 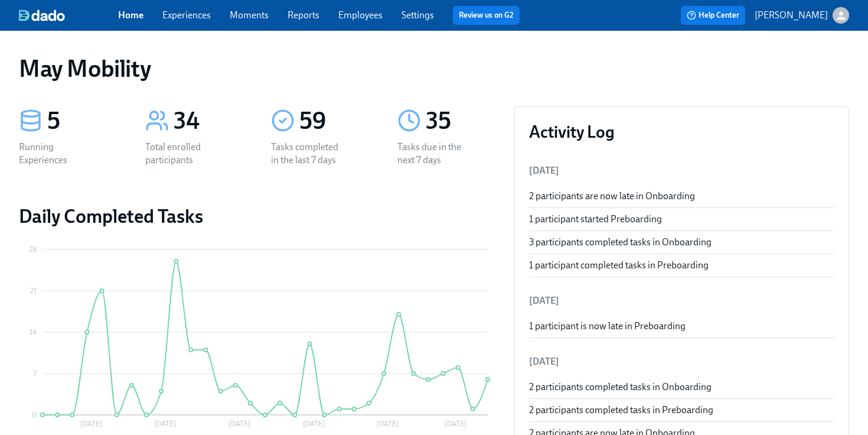 What do you see at coordinates (334, 121) in the screenshot?
I see `div: 59` at bounding box center [334, 121].